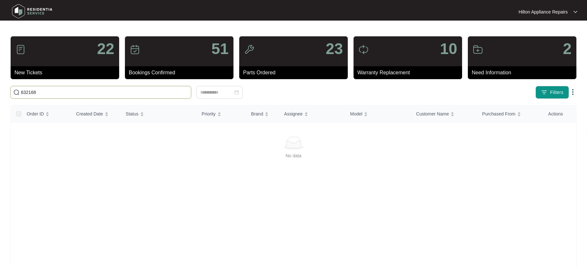 The width and height of the screenshot is (587, 267). I want to click on span: Brand, so click(257, 114).